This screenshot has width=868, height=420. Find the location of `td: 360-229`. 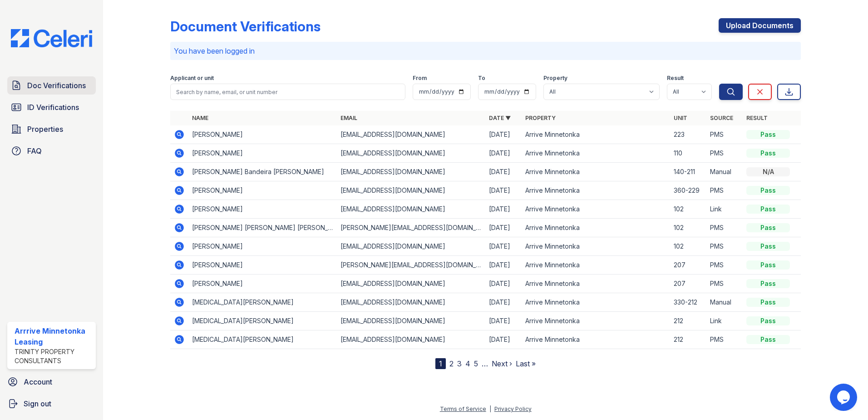

td: 360-229 is located at coordinates (688, 191).